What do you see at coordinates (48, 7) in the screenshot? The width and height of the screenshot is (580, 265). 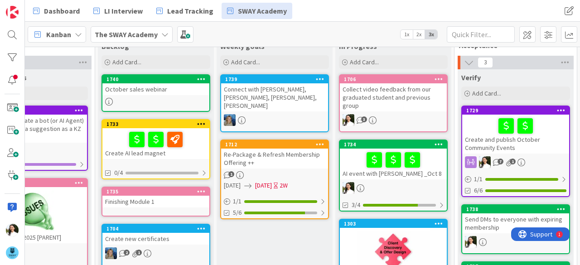 I see `div: 1` at bounding box center [48, 7].